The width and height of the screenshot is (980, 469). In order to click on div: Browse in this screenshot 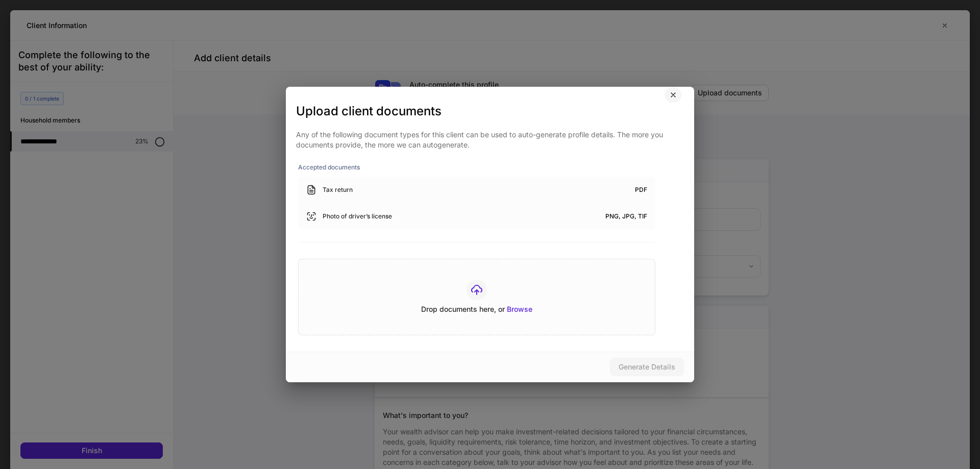, I will do `click(520, 309)`.